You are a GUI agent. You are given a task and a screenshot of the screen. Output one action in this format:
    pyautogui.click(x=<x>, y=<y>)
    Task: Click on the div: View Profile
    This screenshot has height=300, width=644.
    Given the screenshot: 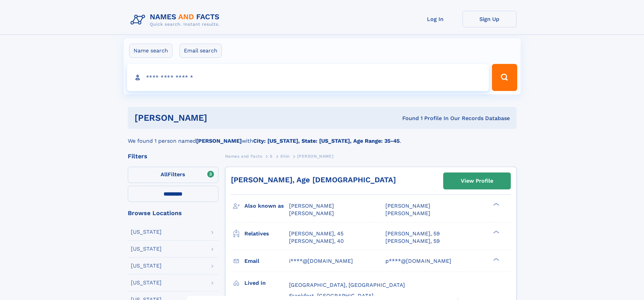 What is the action you would take?
    pyautogui.click(x=477, y=181)
    